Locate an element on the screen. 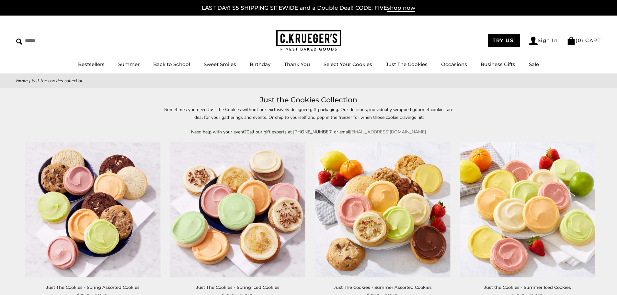 The width and height of the screenshot is (617, 295). img: C.KRUEGER'S is located at coordinates (309, 40).